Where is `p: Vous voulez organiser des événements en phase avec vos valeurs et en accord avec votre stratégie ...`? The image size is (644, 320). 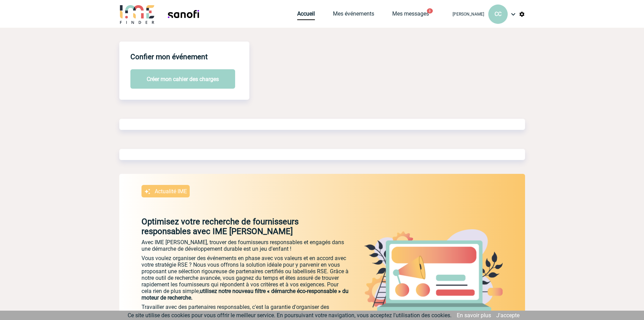 p: Vous voulez organiser des événements en phase avec vos valeurs et en accord avec votre stratégie ... is located at coordinates (246, 278).